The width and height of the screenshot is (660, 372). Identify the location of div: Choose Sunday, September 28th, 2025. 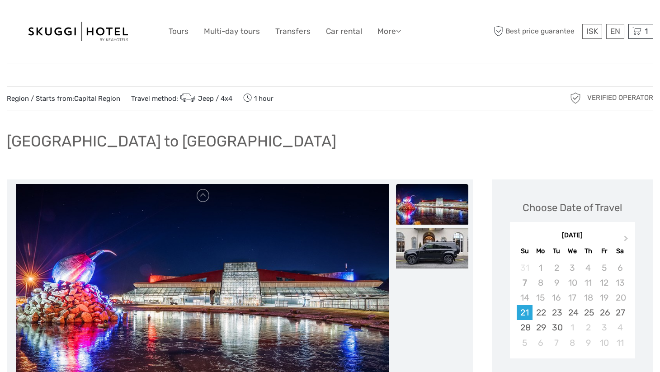
(524, 327).